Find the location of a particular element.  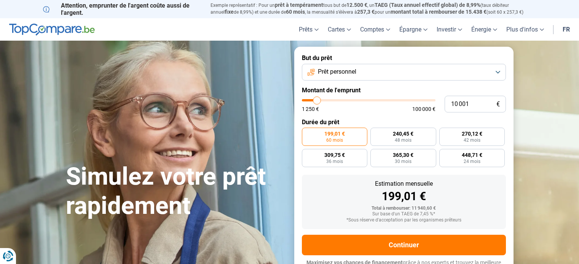

span: 42 mois is located at coordinates (472, 140).